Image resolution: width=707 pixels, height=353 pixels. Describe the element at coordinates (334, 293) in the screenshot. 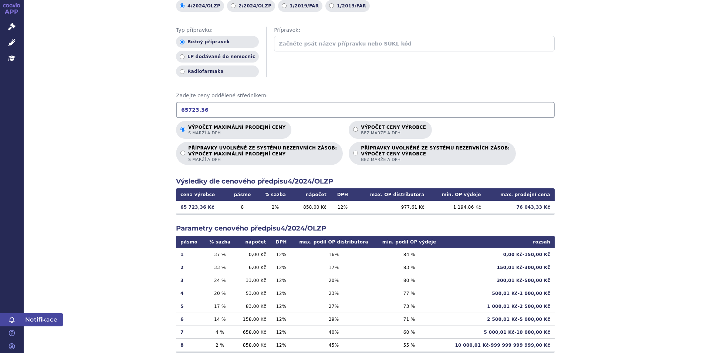

I see `td: 23 %` at that location.